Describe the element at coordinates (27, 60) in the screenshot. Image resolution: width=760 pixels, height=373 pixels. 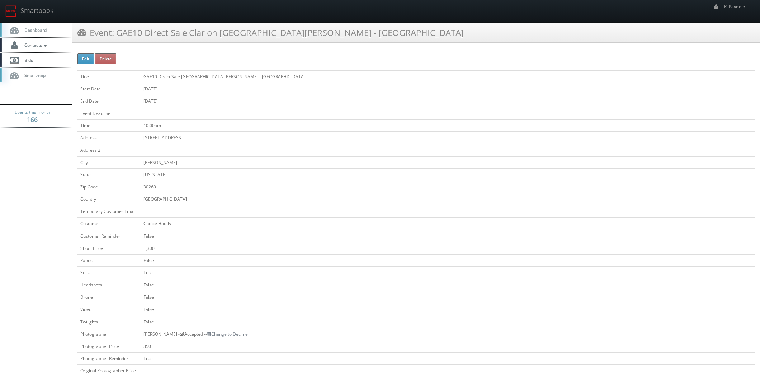
I see `span: Bids` at that location.